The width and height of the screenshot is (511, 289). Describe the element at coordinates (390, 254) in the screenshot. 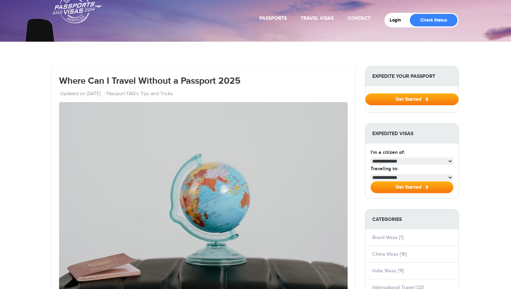

I see `a: China Visas [16]` at that location.